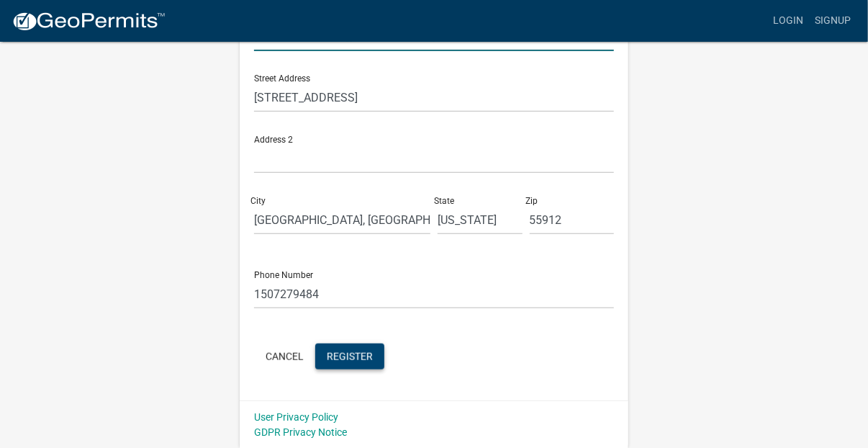 The height and width of the screenshot is (448, 868). I want to click on a: Login, so click(789, 21).